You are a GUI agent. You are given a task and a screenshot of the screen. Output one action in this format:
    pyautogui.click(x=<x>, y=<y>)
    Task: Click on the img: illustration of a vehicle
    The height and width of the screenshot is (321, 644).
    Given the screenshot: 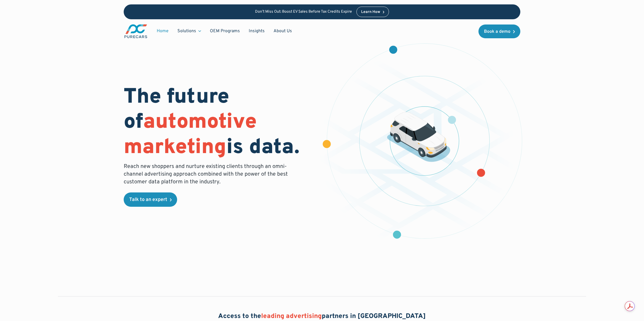 What is the action you would take?
    pyautogui.click(x=419, y=137)
    